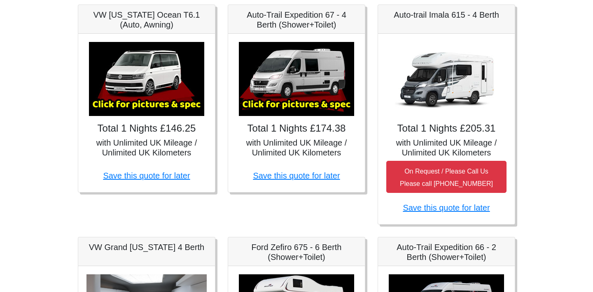  I want to click on img: Auto-trail Imala 615 - 4 Berth, so click(446, 79).